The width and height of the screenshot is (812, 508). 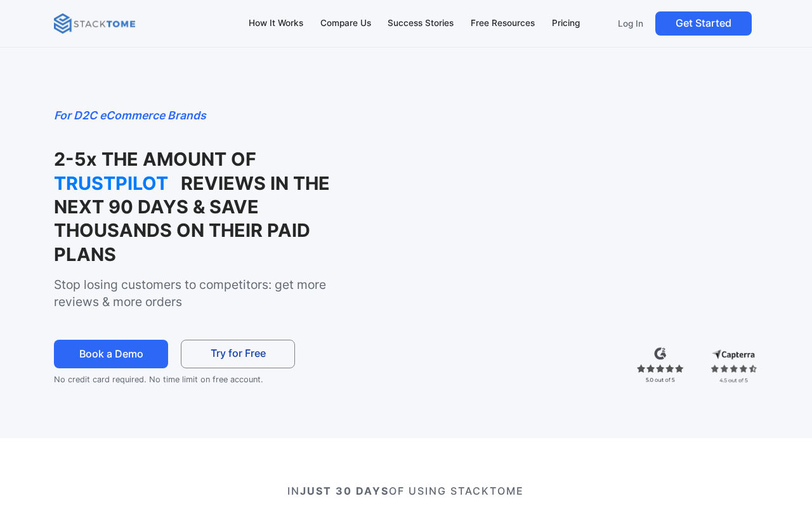 I want to click on p: Log In, so click(x=631, y=23).